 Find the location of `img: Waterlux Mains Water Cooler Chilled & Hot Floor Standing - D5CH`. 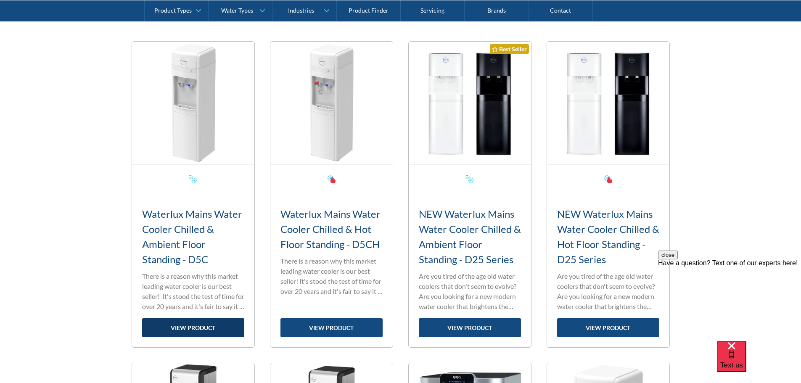

img: Waterlux Mains Water Cooler Chilled & Hot Floor Standing - D5CH is located at coordinates (331, 103).